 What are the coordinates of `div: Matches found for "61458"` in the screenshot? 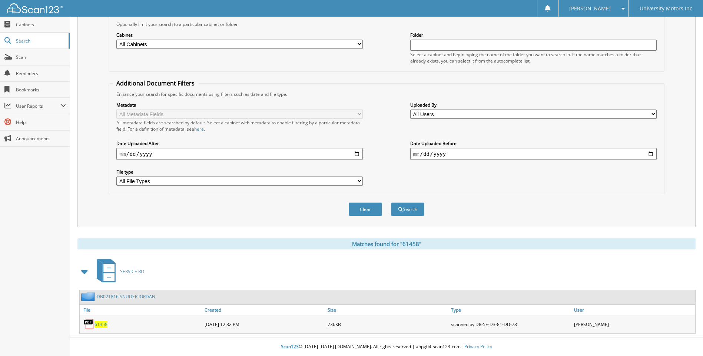 It's located at (386, 244).